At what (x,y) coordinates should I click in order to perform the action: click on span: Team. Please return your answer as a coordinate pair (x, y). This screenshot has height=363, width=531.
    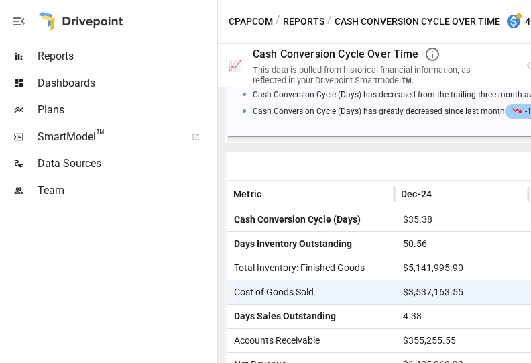
    Looking at the image, I should click on (126, 190).